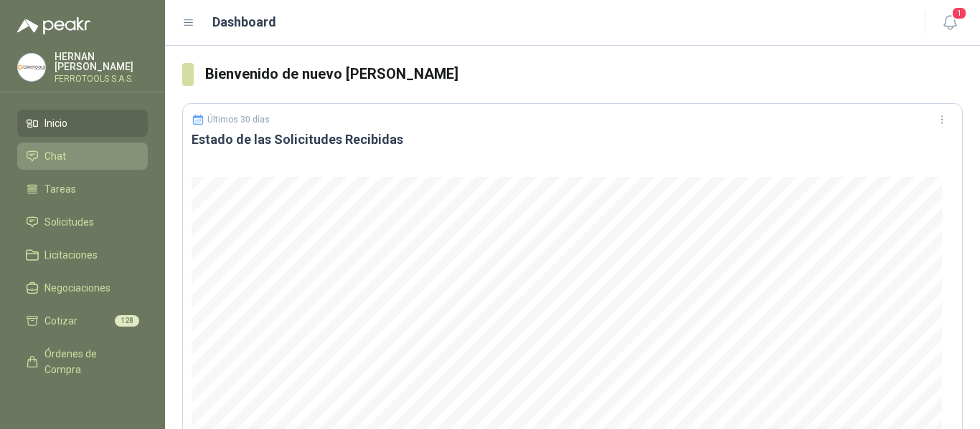  What do you see at coordinates (69, 222) in the screenshot?
I see `span: Solicitudes` at bounding box center [69, 222].